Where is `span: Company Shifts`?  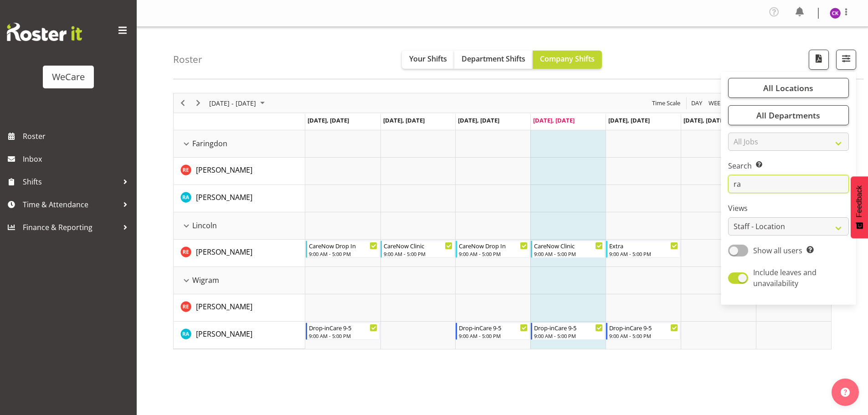
span: Company Shifts is located at coordinates (567, 59).